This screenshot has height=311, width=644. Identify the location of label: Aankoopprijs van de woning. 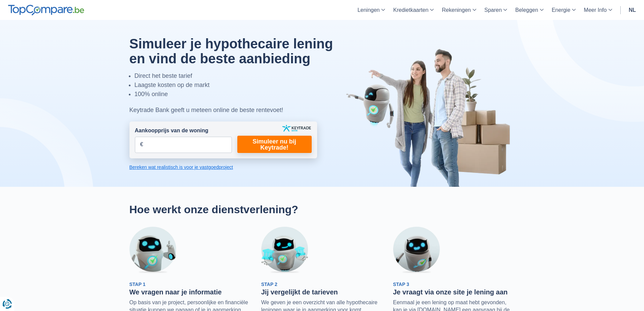
(172, 131).